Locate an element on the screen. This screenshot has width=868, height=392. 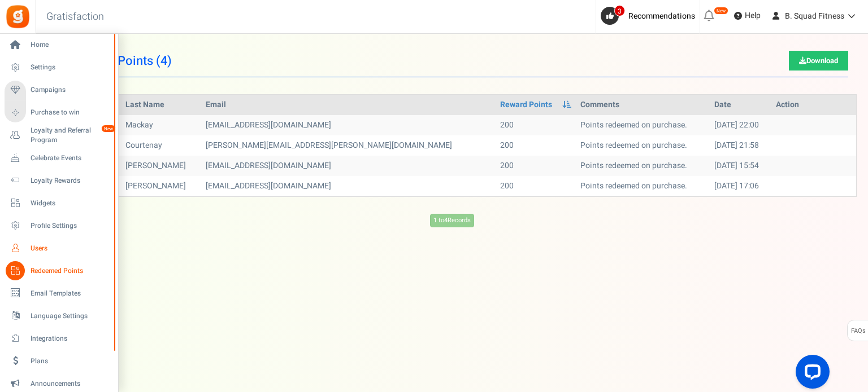
span: Language Settings is located at coordinates (70, 316).